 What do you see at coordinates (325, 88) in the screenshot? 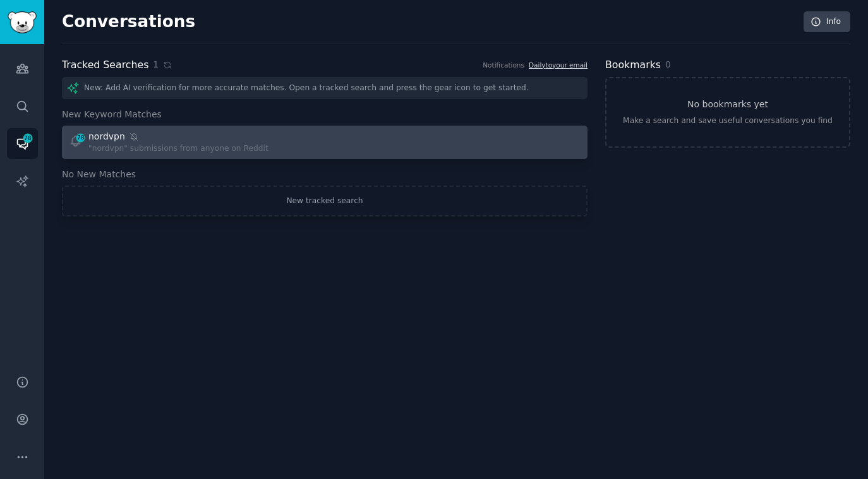
I see `div: New: Add AI verification for more accurate matches. Open a tracked search and press the gear icon...` at bounding box center [325, 88].